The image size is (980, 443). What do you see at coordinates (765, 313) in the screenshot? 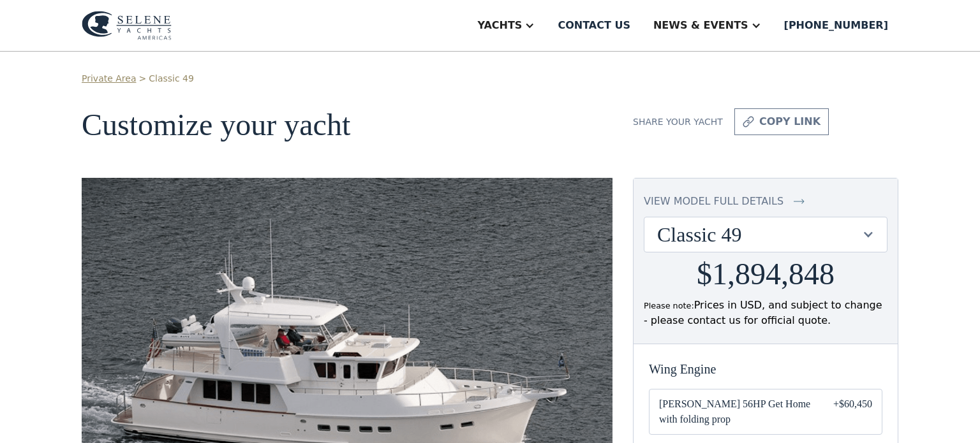
I see `div: Prices in USD, and subject to change - please contact us for official quote.` at bounding box center [765, 313].